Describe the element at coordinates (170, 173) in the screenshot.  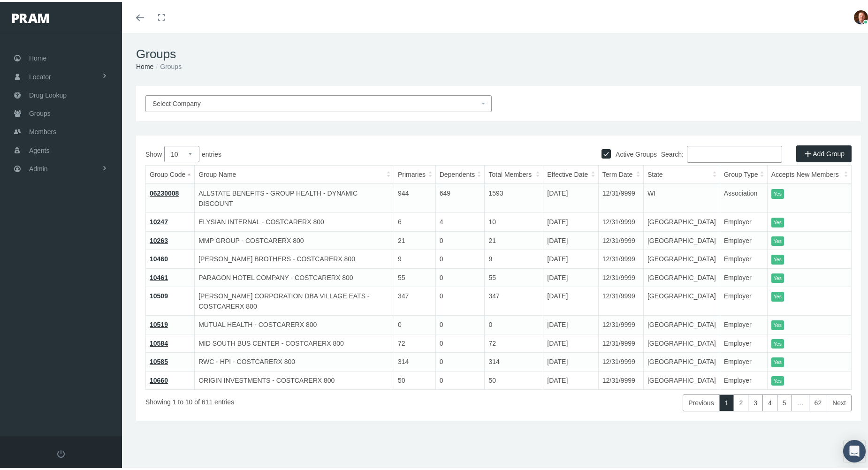
I see `th: Group Code: activate to sort column descending` at that location.